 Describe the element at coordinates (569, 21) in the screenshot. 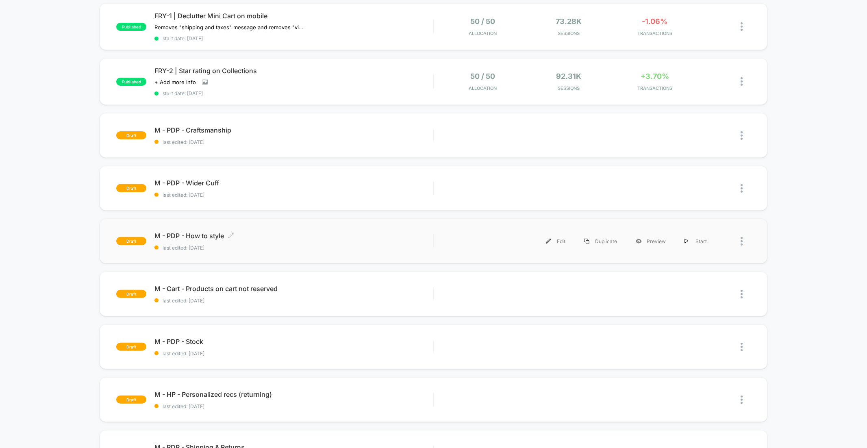

I see `span: 73.28k` at that location.